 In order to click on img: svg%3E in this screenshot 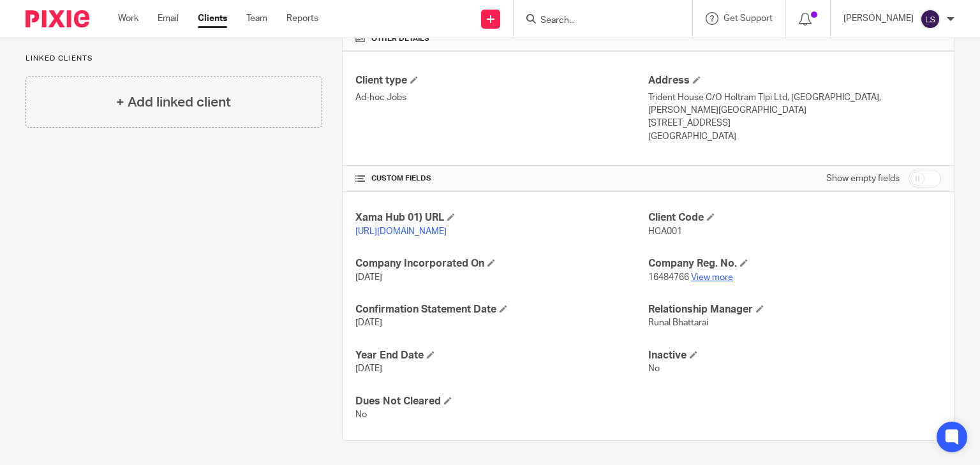, I will do `click(930, 19)`.